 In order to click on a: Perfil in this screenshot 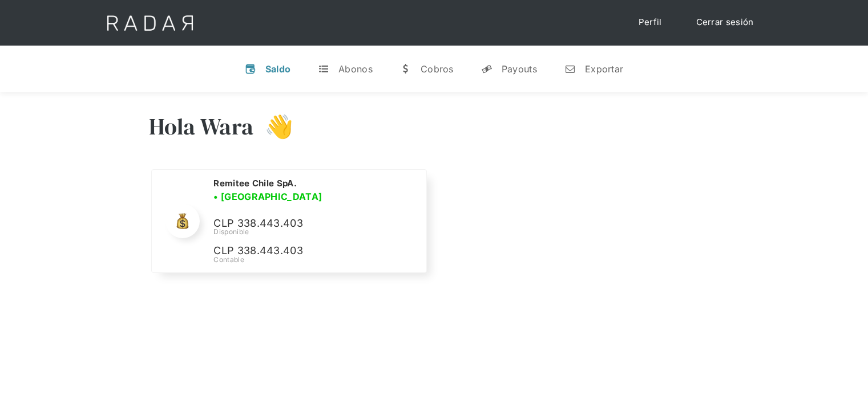, I will do `click(650, 22)`.